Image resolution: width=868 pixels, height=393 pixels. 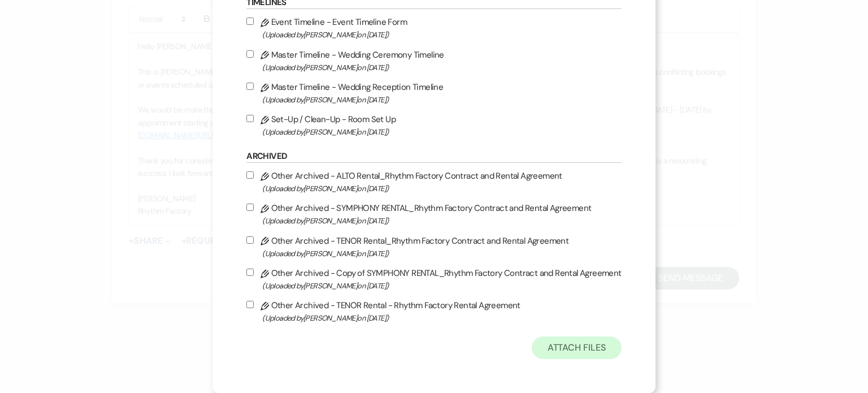 I want to click on h6: Archived, so click(x=434, y=157).